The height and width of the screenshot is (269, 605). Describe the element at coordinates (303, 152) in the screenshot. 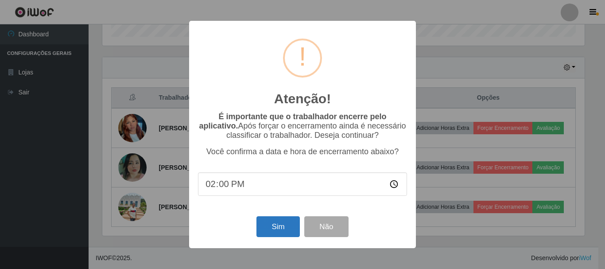

I see `p: Você confirma a data e hora de encerramento abaixo?` at that location.